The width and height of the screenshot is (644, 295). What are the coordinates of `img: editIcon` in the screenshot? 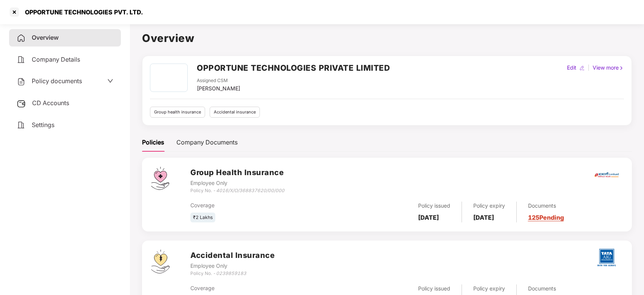 It's located at (582, 68).